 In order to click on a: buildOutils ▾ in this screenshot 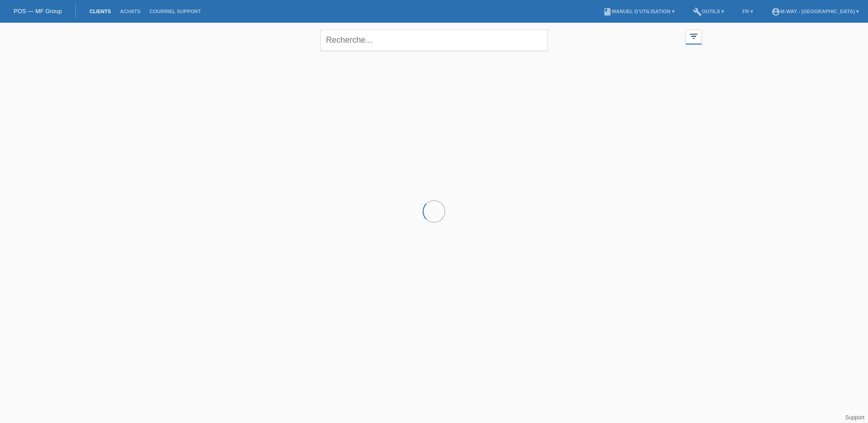, I will do `click(708, 12)`.